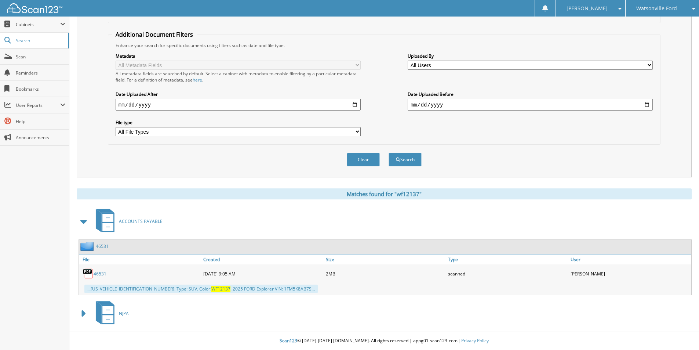 The image size is (699, 350). Describe the element at coordinates (681, 332) in the screenshot. I see `div: Chat Widget` at that location.